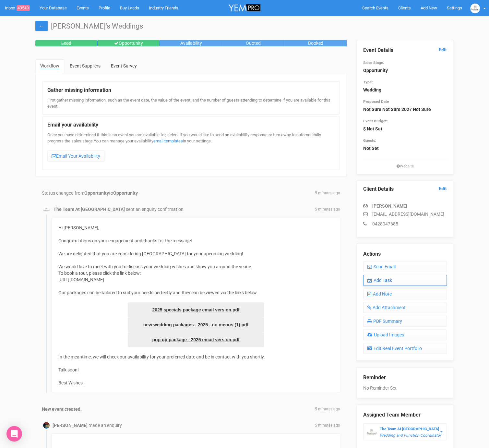  I want to click on a: Event Suppliers, so click(85, 66).